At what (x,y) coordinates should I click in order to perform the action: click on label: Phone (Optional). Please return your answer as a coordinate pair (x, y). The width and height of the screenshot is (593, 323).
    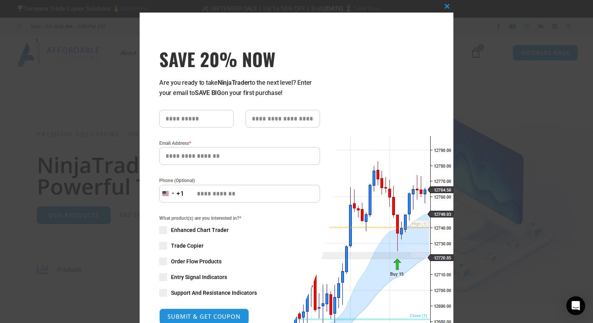
    Looking at the image, I should click on (240, 180).